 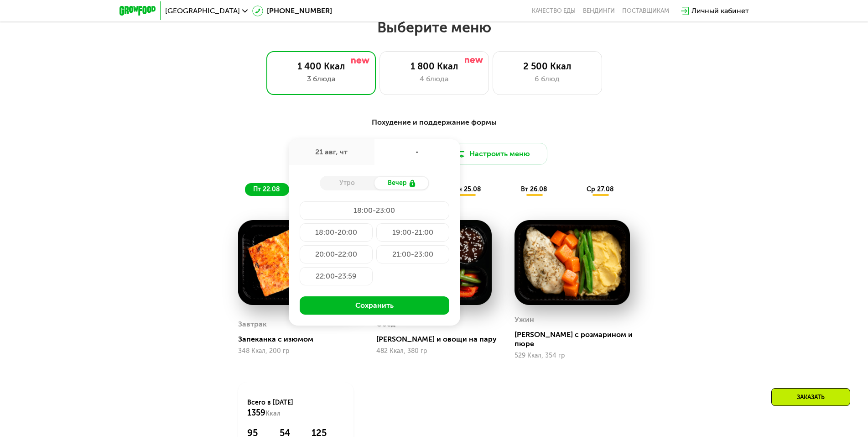 What do you see at coordinates (413, 232) in the screenshot?
I see `div: 19:00-21:00` at bounding box center [413, 232].